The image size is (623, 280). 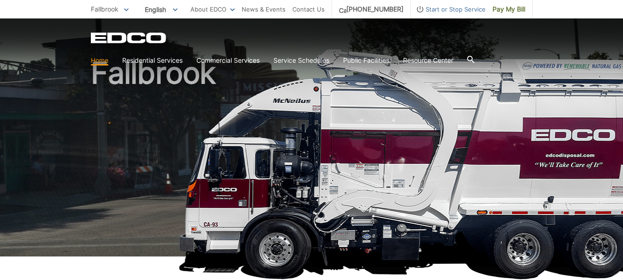 I want to click on span: Pay My Bill, so click(x=509, y=9).